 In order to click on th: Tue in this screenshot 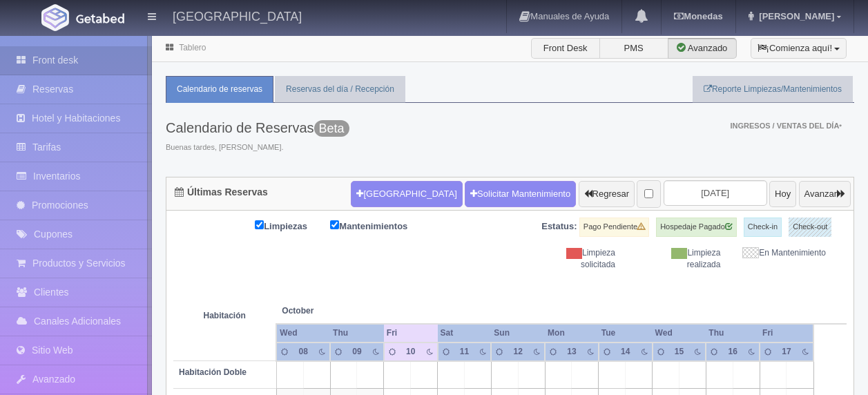, I will do `click(625, 333)`.